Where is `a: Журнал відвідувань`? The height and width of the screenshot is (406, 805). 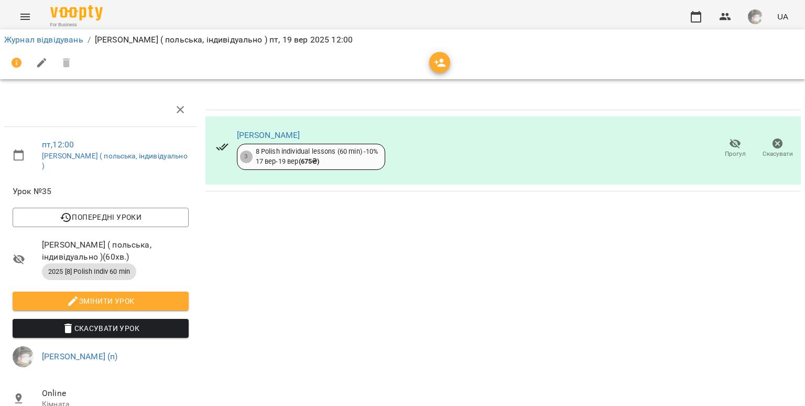 a: Журнал відвідувань is located at coordinates (43, 39).